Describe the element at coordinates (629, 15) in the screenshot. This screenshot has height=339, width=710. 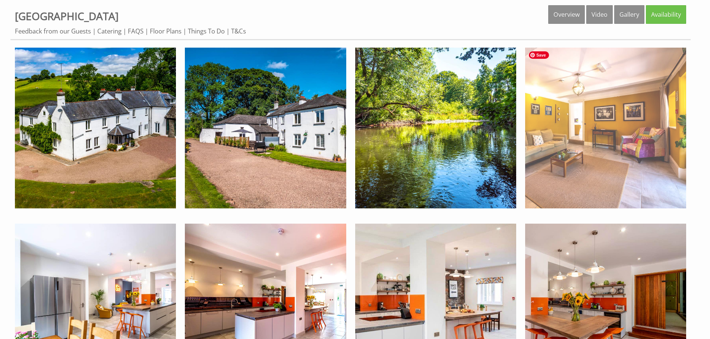
I see `a: Gallery` at that location.